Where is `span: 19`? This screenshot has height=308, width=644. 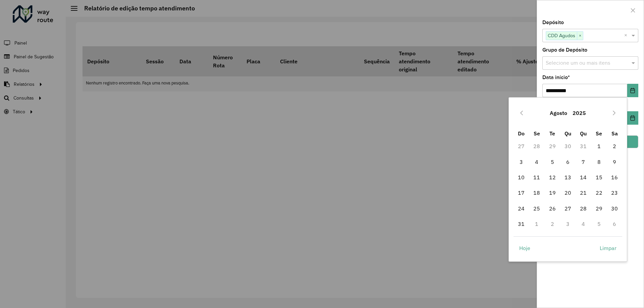
span: 19 is located at coordinates (553, 193).